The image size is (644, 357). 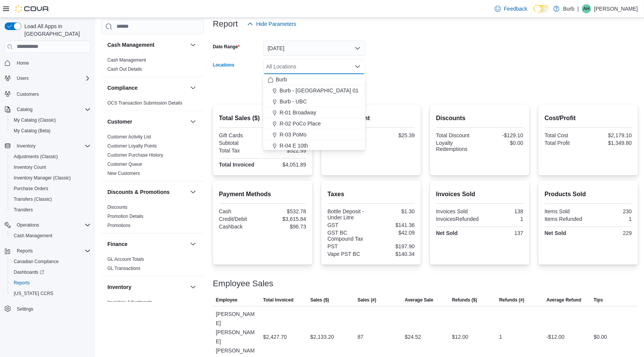 What do you see at coordinates (300, 124) in the screenshot?
I see `span: R-02 PoCo Place` at bounding box center [300, 124].